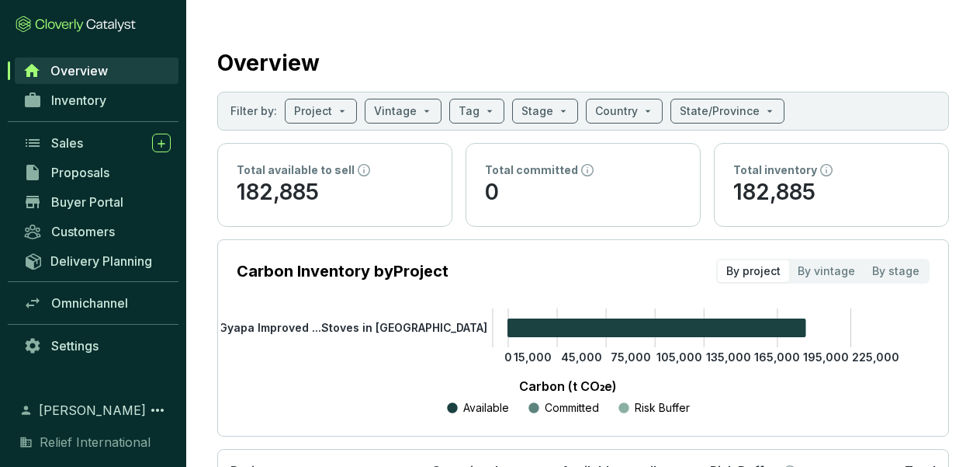 The width and height of the screenshot is (980, 467). What do you see at coordinates (679, 357) in the screenshot?
I see `tspan: 105,000` at bounding box center [679, 357].